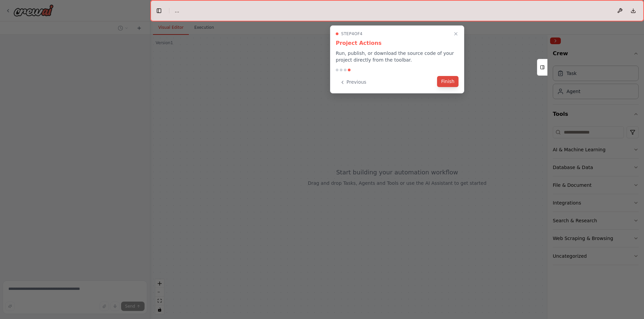 The width and height of the screenshot is (644, 319). What do you see at coordinates (159, 10) in the screenshot?
I see `button: Hide left sidebar` at bounding box center [159, 10].